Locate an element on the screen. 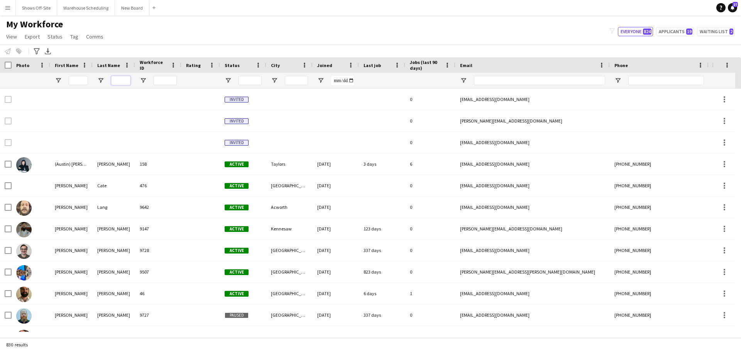  div: Acworth is located at coordinates (289, 207).